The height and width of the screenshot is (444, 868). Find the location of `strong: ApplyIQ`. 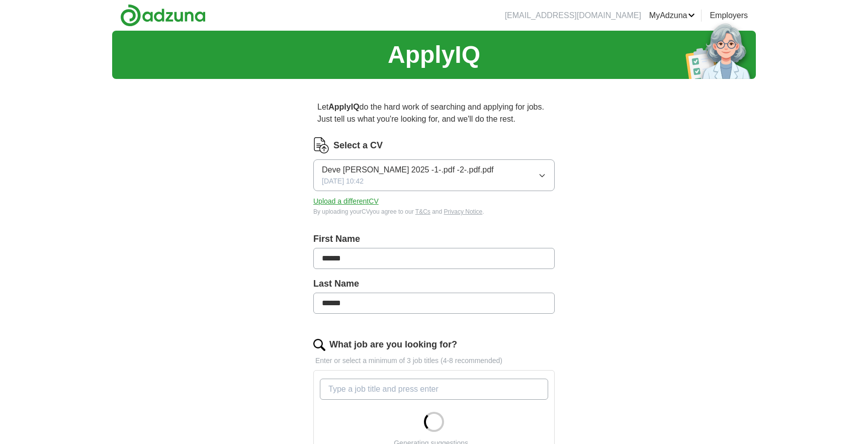

strong: ApplyIQ is located at coordinates (343, 107).